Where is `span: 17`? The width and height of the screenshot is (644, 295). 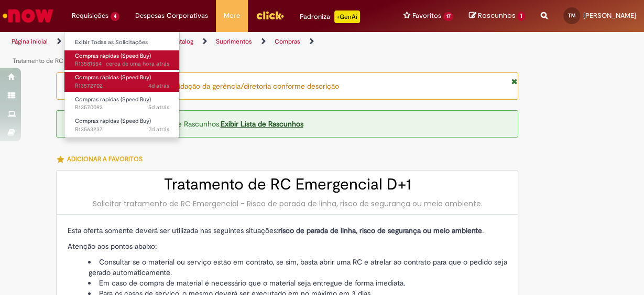
span: 17 is located at coordinates (448, 16).